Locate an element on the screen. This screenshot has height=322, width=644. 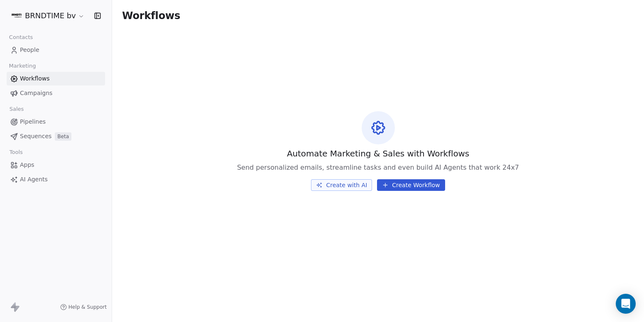
a: Apps is located at coordinates (56, 165).